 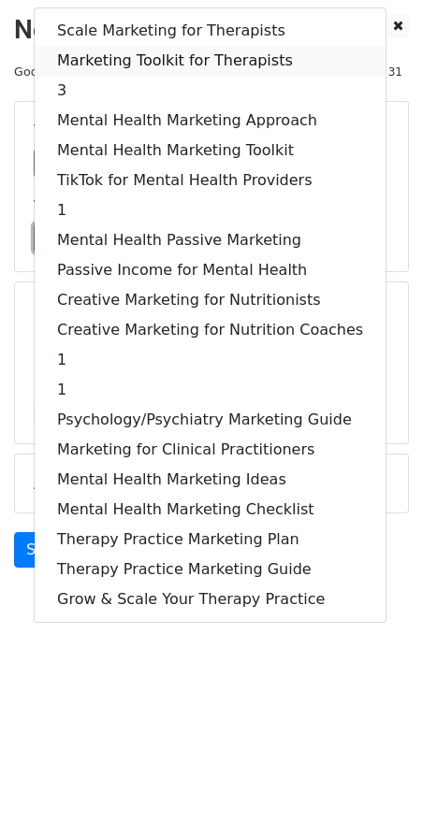 What do you see at coordinates (210, 330) in the screenshot?
I see `a: Creative Marketing for Nutrition Coaches` at bounding box center [210, 330].